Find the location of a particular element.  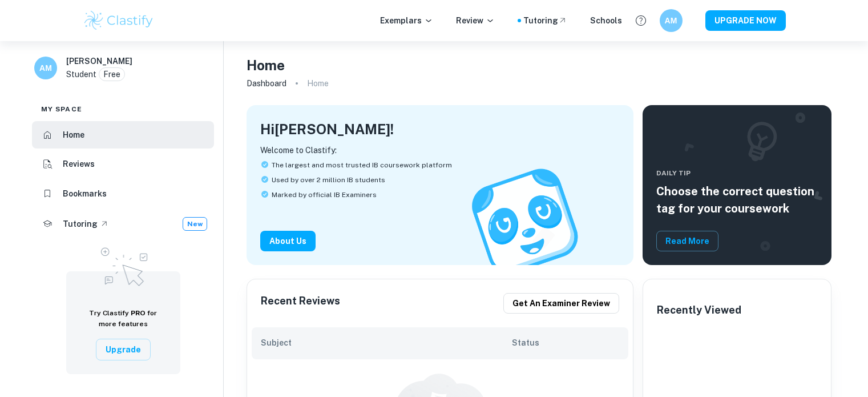

button: Get an examiner review is located at coordinates (561, 303).